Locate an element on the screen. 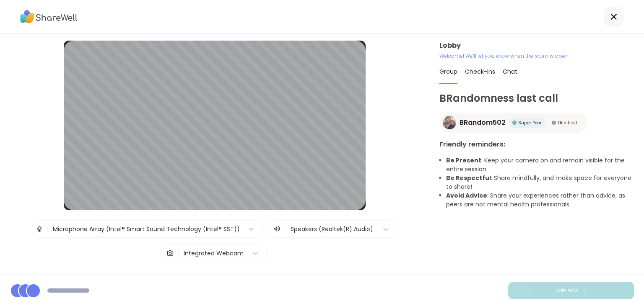 This screenshot has width=644, height=306. b: Avoid Advice is located at coordinates (466, 195).